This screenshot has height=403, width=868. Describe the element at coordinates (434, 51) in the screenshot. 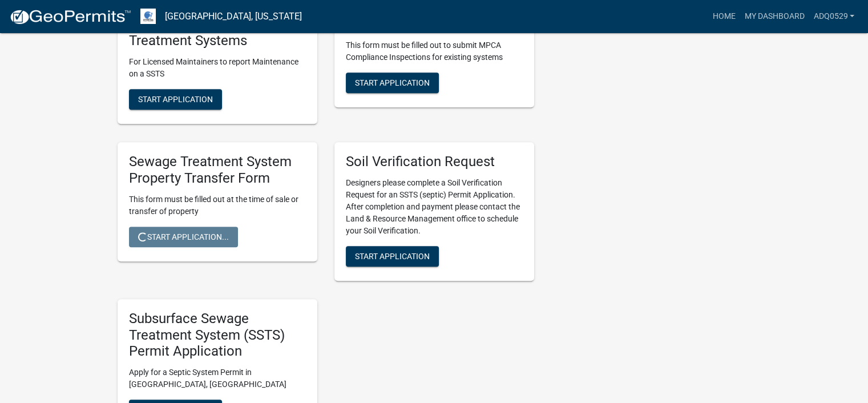

I see `p: This form must be filled out to submit MPCA Compliance Inspections for existing systems` at that location.